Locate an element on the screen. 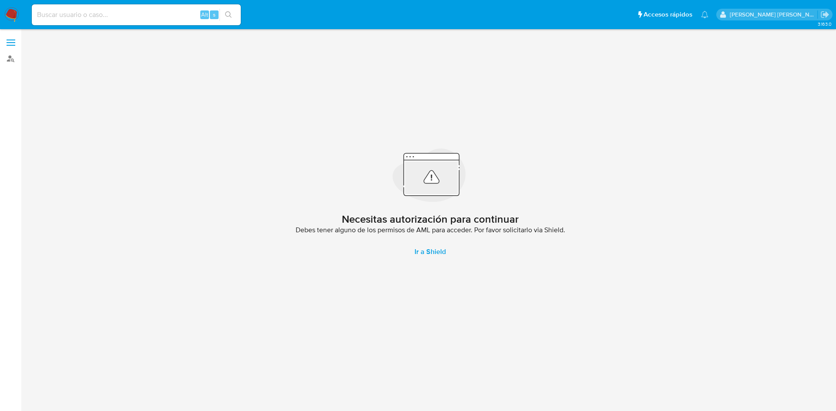 The width and height of the screenshot is (836, 411). a: Notificaciones is located at coordinates (704, 14).